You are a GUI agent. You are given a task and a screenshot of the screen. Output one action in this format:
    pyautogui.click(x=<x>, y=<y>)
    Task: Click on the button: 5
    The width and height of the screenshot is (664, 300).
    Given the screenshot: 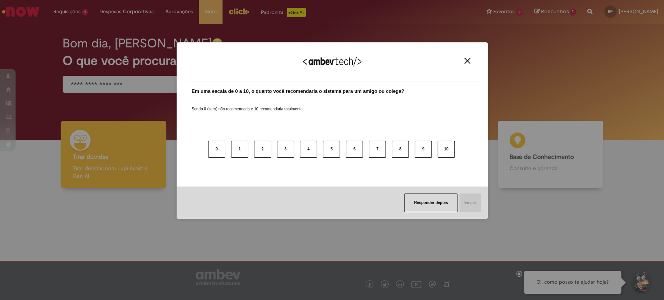 What is the action you would take?
    pyautogui.click(x=331, y=149)
    